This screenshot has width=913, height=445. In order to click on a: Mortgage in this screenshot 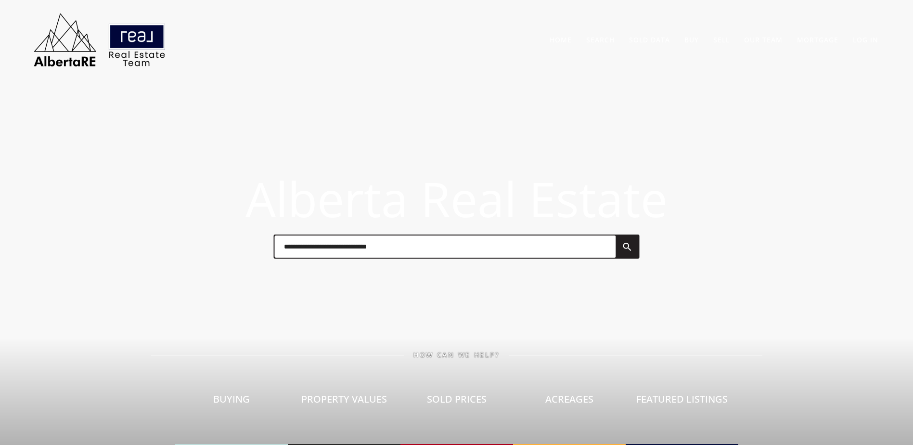, I will do `click(817, 39)`.